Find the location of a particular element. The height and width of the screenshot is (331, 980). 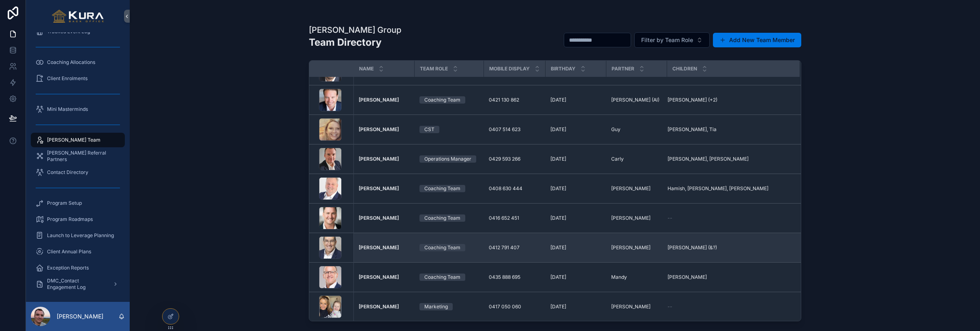

a: Guy is located at coordinates (636, 130).